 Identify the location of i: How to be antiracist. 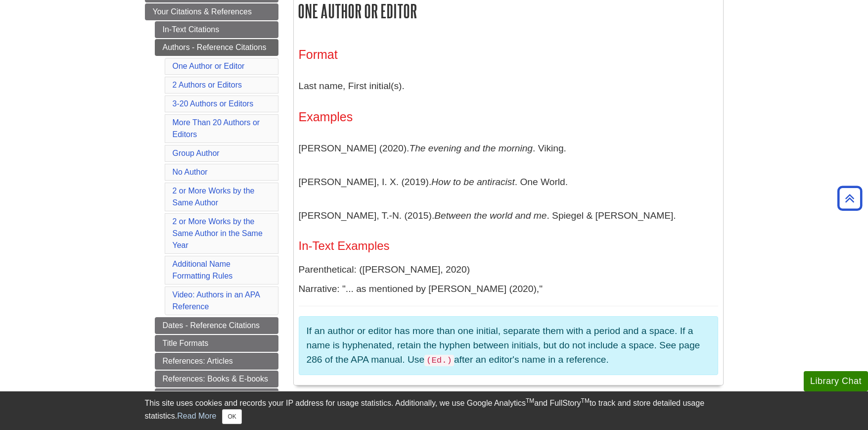
(473, 182).